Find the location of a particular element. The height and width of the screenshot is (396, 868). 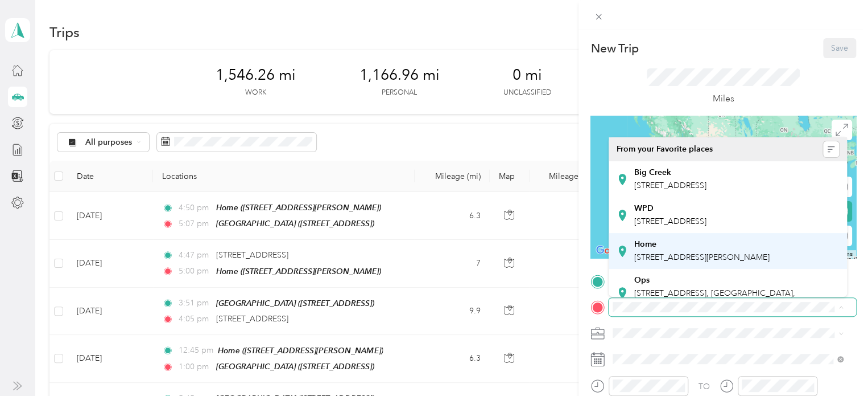

strong: Big Creek is located at coordinates (653, 173).